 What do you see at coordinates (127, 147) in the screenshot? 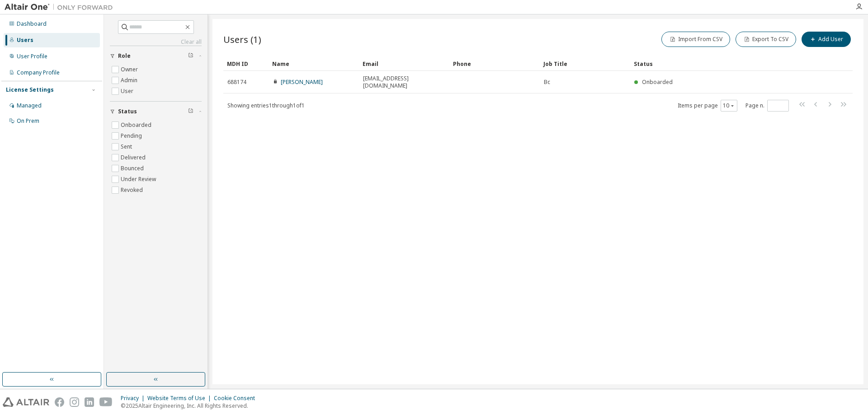
I see `label: Sent` at bounding box center [127, 147].